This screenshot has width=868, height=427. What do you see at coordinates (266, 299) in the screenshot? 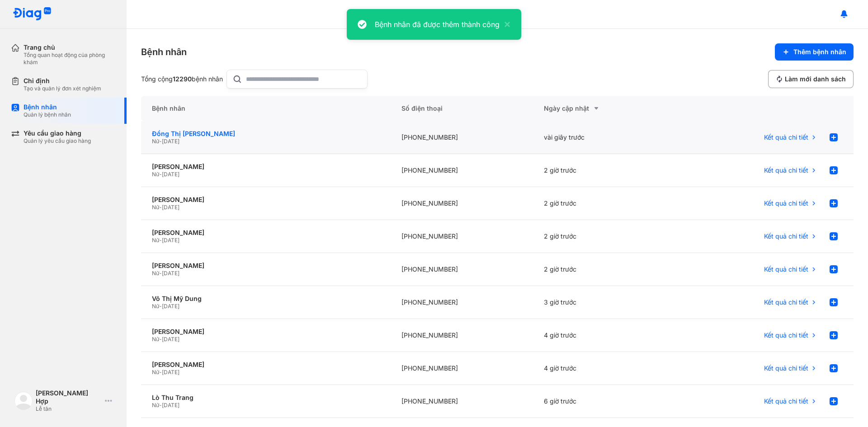
I see `div: Võ Thị Mỹ Dung` at bounding box center [266, 299].